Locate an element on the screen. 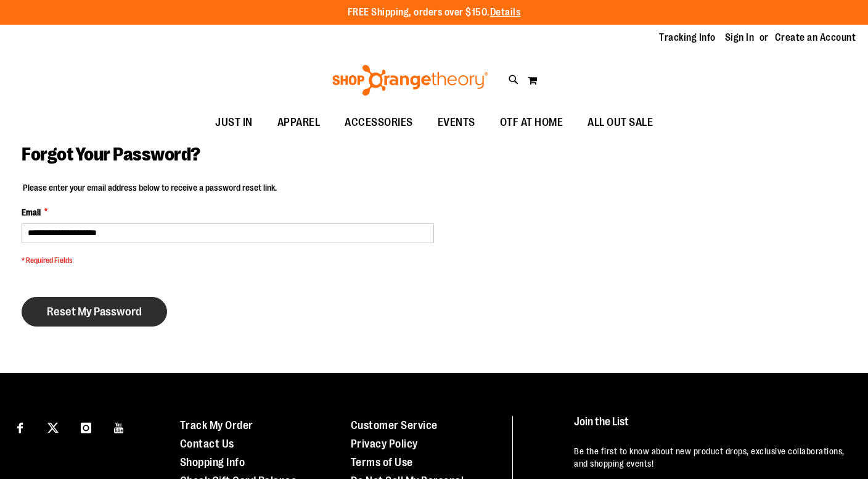 The height and width of the screenshot is (479, 868). img: Shop Orangetheory is located at coordinates (410, 80).